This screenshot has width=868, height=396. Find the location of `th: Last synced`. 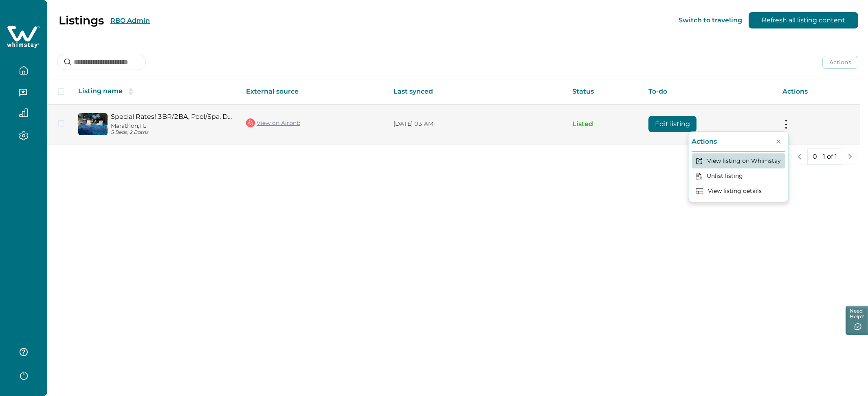

th: Last synced is located at coordinates (477, 92).